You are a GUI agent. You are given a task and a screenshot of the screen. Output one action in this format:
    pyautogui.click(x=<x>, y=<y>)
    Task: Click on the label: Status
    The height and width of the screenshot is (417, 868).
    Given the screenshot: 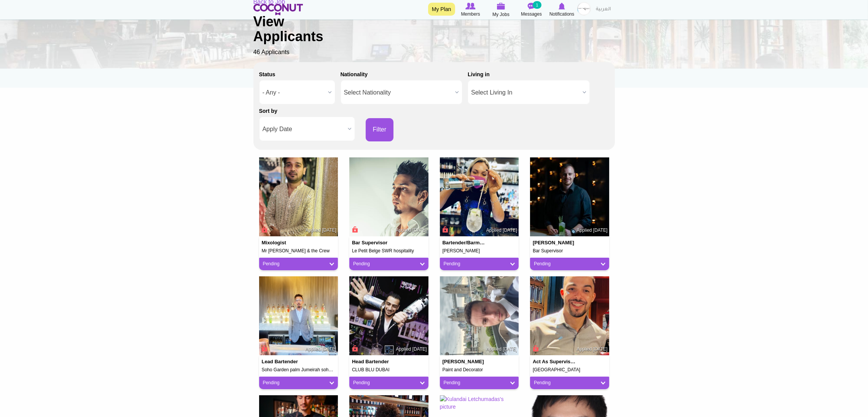 What is the action you would take?
    pyautogui.click(x=267, y=74)
    